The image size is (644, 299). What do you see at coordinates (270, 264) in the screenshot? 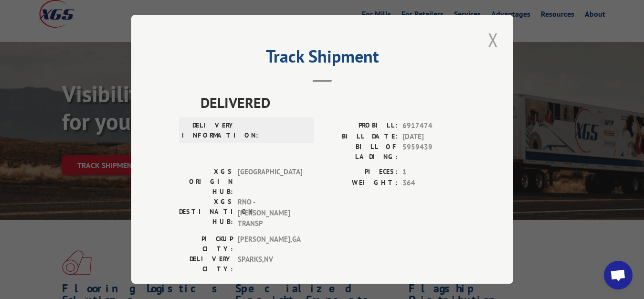
I see `span: SPARKS , NV` at bounding box center [270, 264].